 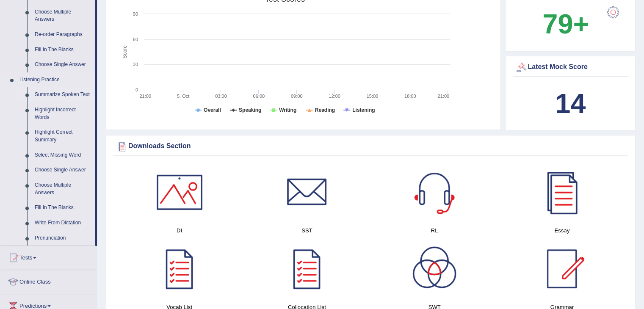 I want to click on text: 30, so click(x=136, y=64).